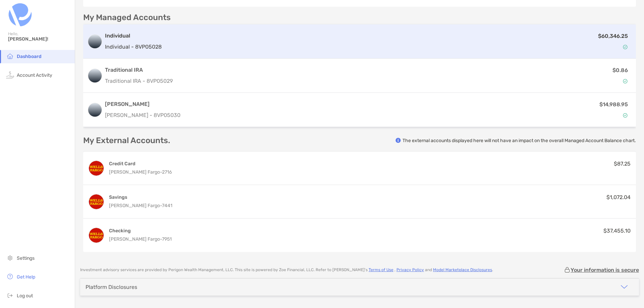 The image size is (644, 308). I want to click on span: 2716, so click(167, 172).